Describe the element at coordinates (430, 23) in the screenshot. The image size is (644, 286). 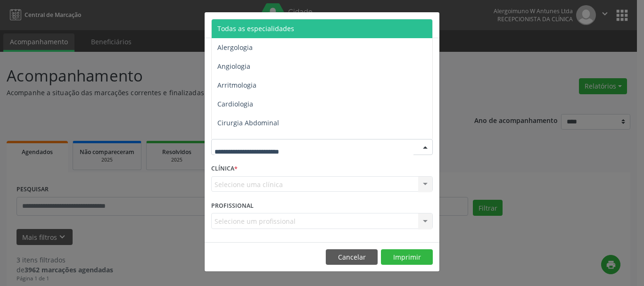
I see `button: Close` at that location.